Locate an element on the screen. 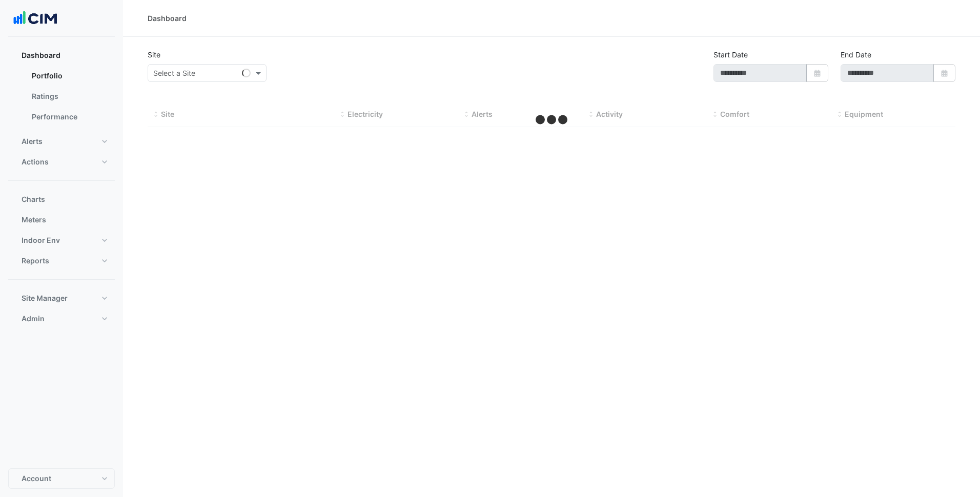  span: Site is located at coordinates (167, 114).